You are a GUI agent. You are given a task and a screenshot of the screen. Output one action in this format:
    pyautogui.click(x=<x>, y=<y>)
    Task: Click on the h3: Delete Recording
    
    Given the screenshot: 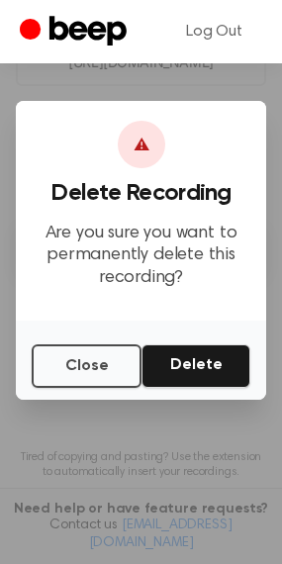 What is the action you would take?
    pyautogui.click(x=141, y=193)
    